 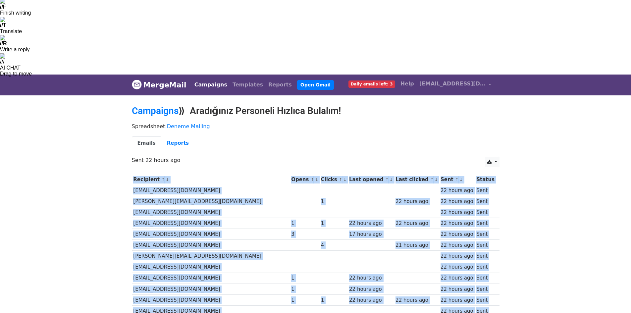 I want to click on p: Sent 22 hours ago, so click(x=316, y=160).